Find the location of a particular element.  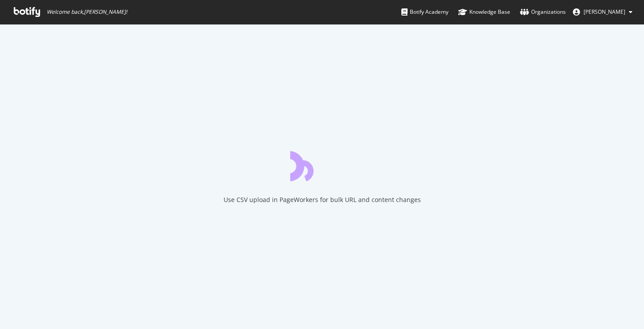

span: Vlajko Knezic is located at coordinates (605, 12).